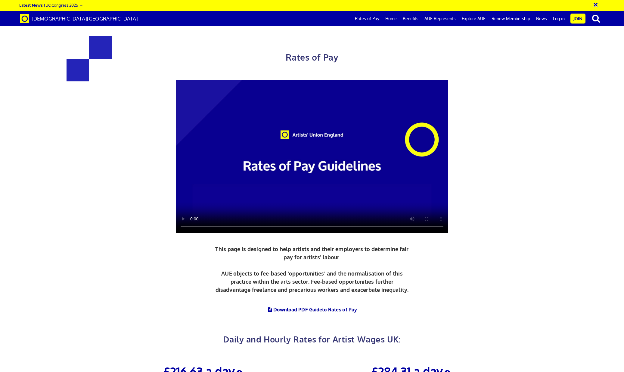 The image size is (624, 372). What do you see at coordinates (474, 19) in the screenshot?
I see `a: Explore AUE` at bounding box center [474, 19].